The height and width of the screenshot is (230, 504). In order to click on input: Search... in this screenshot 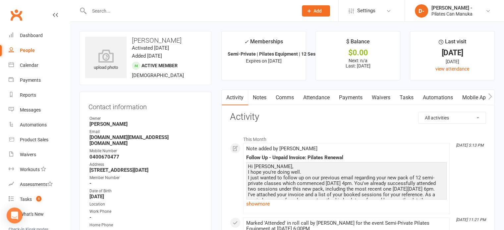, I will do `click(190, 11)`.